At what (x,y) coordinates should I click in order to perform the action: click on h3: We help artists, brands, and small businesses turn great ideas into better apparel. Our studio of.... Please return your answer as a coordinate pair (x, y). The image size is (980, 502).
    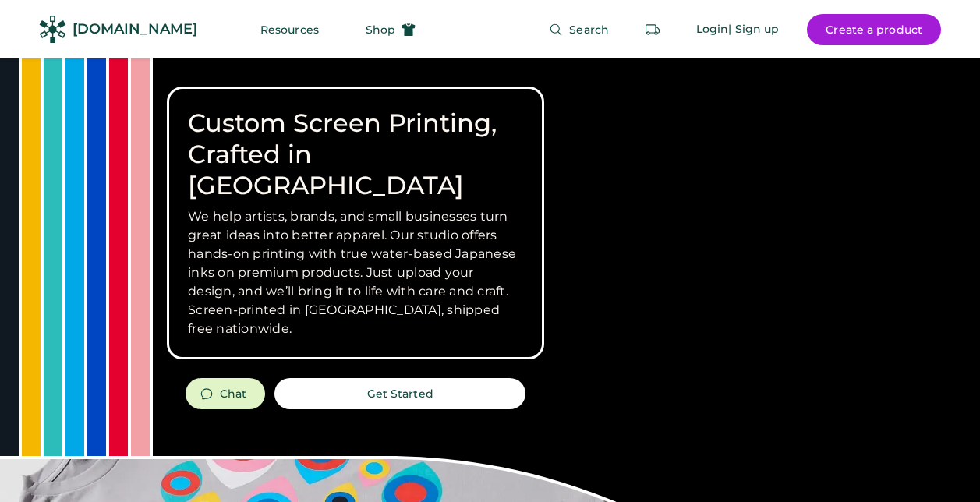
    Looking at the image, I should click on (355, 273).